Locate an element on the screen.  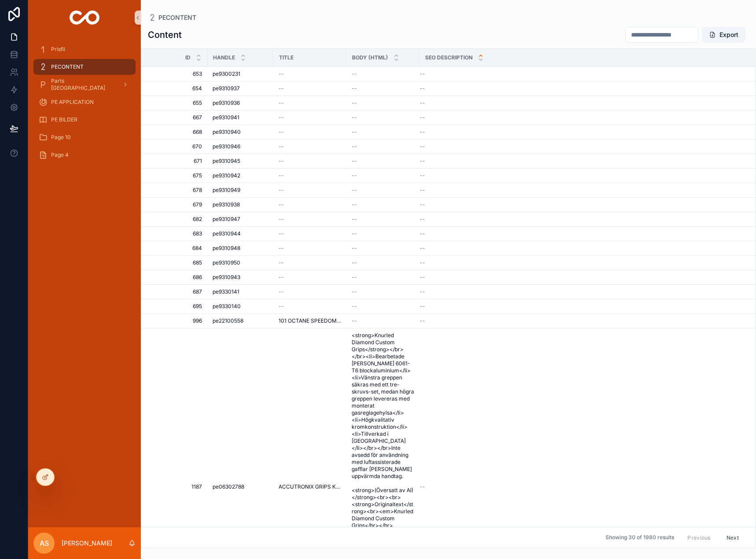
span: pe9330140 is located at coordinates (227, 307).